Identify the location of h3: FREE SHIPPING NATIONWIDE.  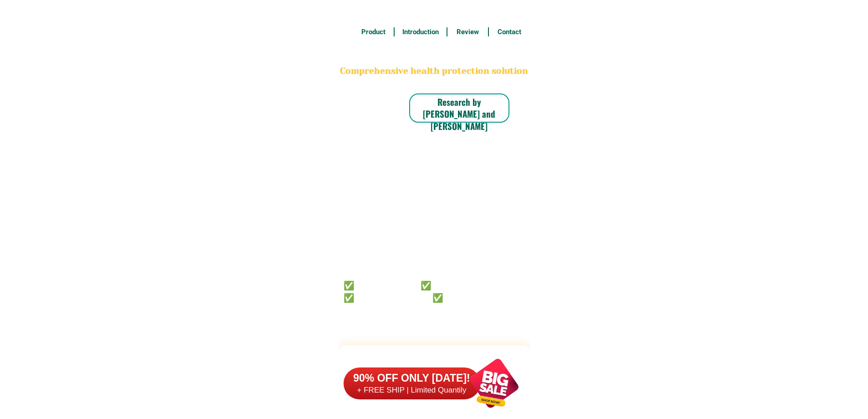
(435, 12).